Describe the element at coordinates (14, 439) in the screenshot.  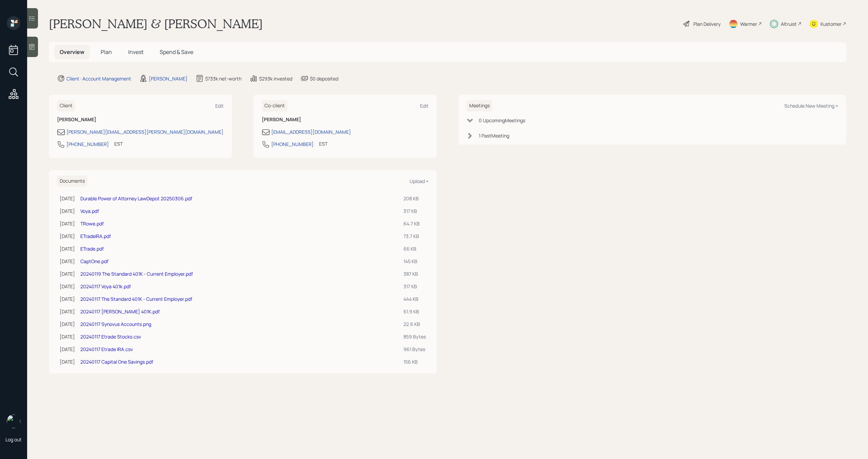
I see `div: Log out` at that location.